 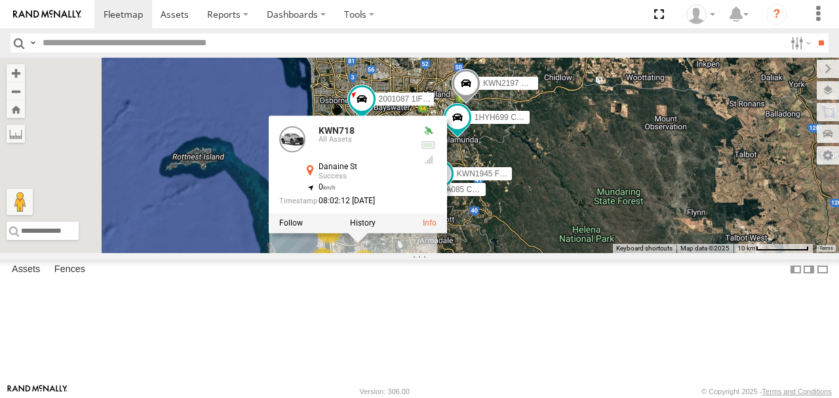 I want to click on label: Measure, so click(x=16, y=134).